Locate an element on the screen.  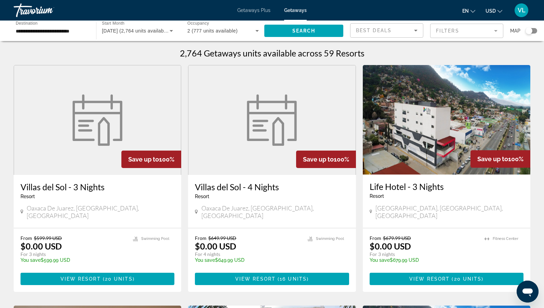
p: $599.99 USD is located at coordinates (73, 260).